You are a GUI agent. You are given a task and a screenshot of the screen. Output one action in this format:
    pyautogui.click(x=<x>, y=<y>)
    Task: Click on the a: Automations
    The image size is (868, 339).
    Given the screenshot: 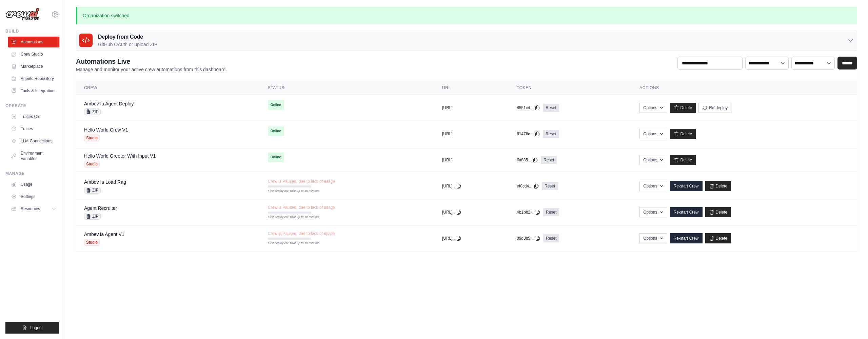 What is the action you would take?
    pyautogui.click(x=33, y=42)
    